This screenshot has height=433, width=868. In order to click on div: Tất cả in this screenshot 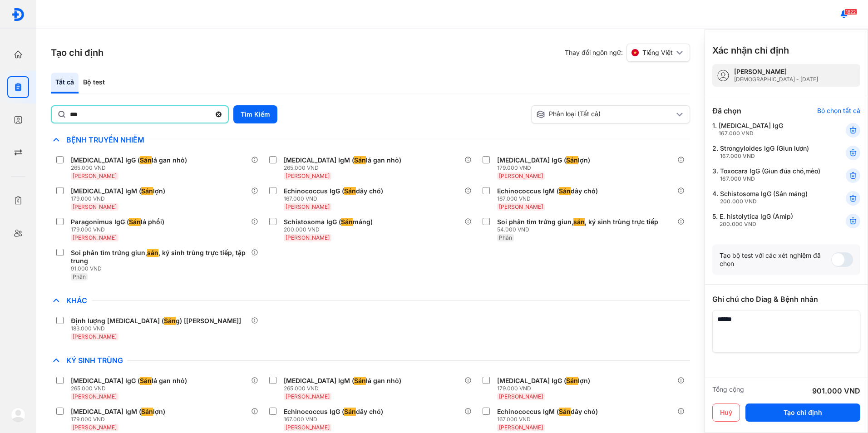, I will do `click(64, 83)`.